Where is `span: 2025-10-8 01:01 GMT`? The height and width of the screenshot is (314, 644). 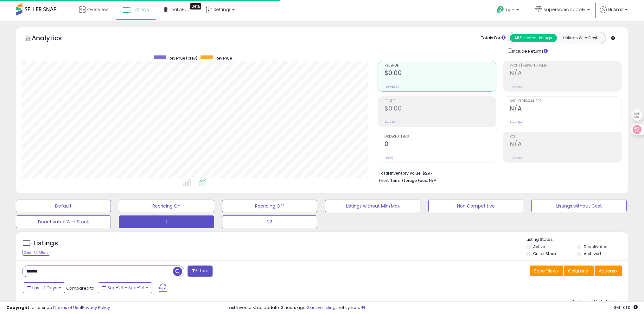
span: 2025-10-8 01:01 GMT is located at coordinates (625, 308).